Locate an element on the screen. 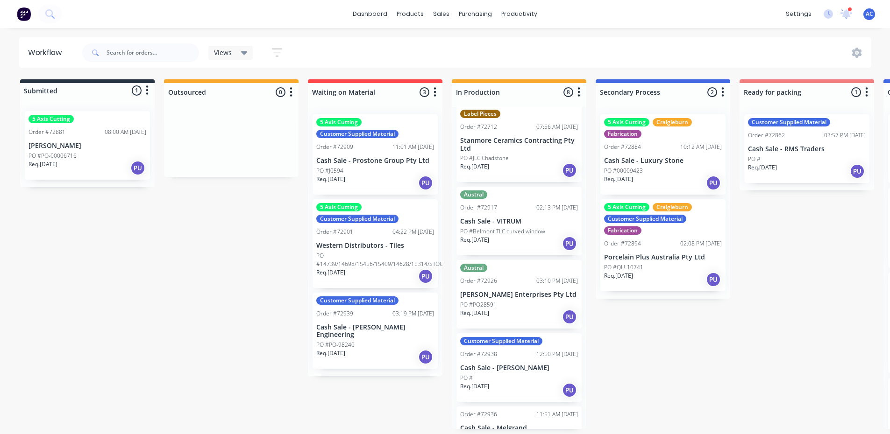 Image resolution: width=890 pixels, height=434 pixels. div: Order #72939 is located at coordinates (334, 314).